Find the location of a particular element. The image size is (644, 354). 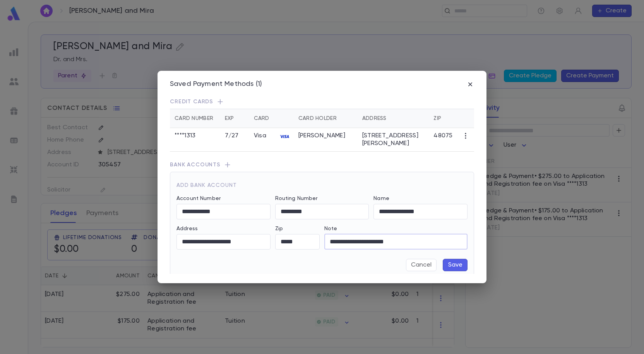

label: Routing Number is located at coordinates (297, 198).